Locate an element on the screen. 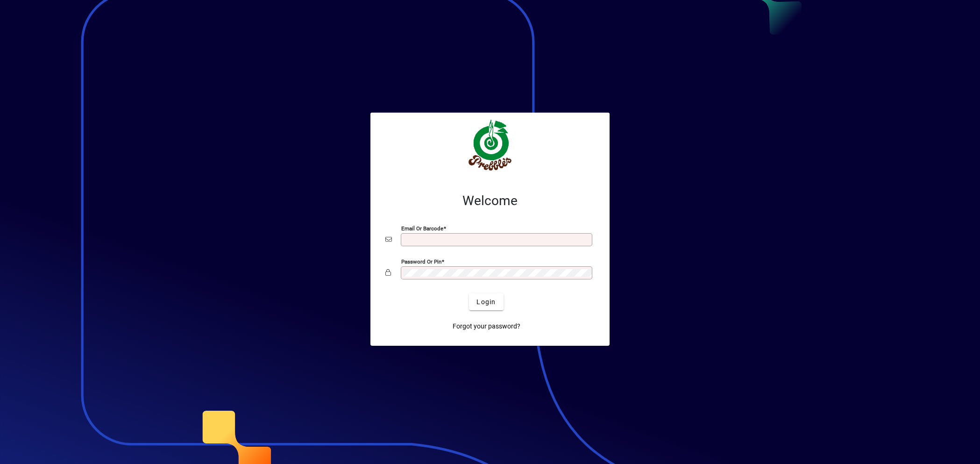 The image size is (980, 464). mat-label: Email or Barcode is located at coordinates (422, 229).